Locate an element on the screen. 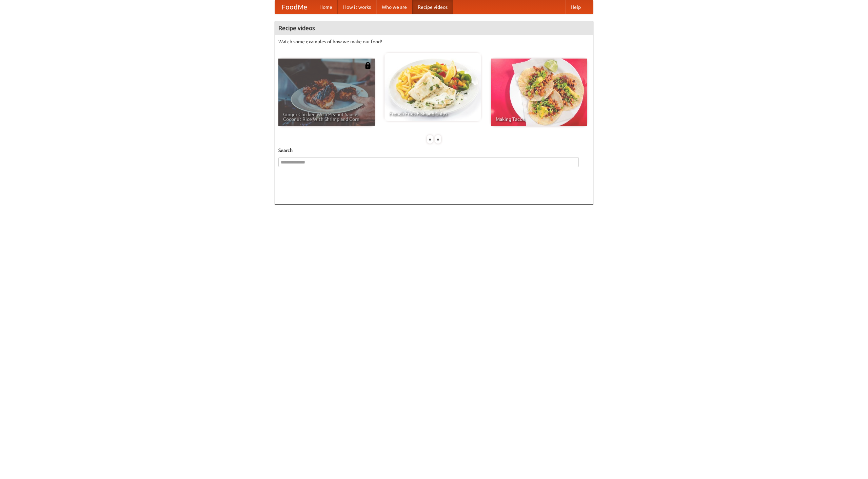  a: Help is located at coordinates (576, 7).